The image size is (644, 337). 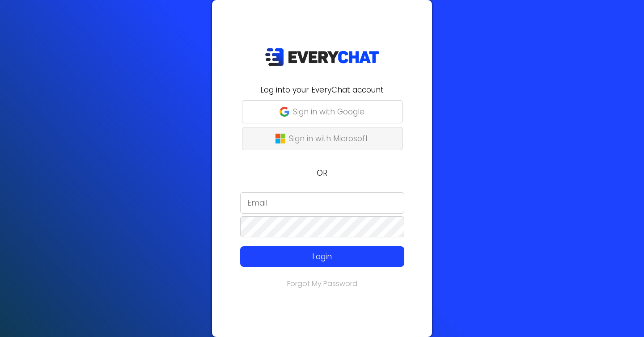 What do you see at coordinates (322, 57) in the screenshot?
I see `img: EveryChat_logo_dark.png` at bounding box center [322, 57].